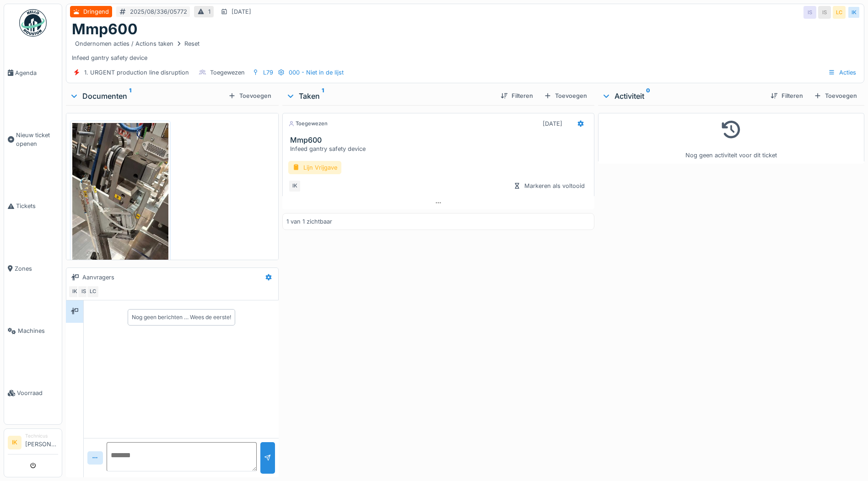 The height and width of the screenshot is (481, 868). I want to click on div: 1 van 1 zichtbaar, so click(309, 221).